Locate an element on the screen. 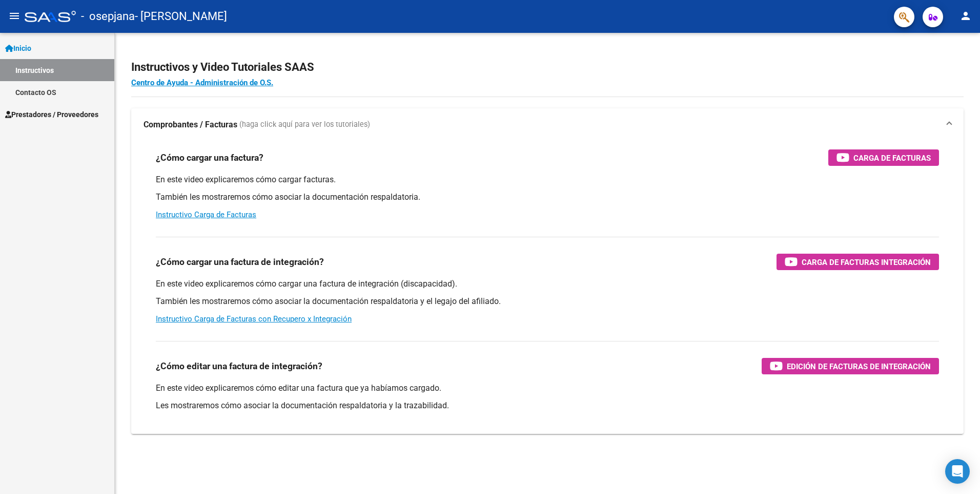 This screenshot has width=980, height=494. span: Prestadores / Proveedores is located at coordinates (52, 115).